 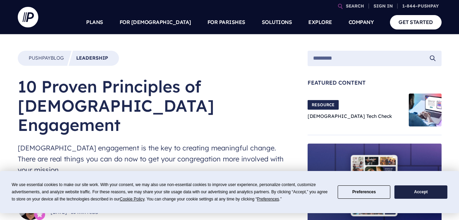 I want to click on a: EXPLORE, so click(x=321, y=22).